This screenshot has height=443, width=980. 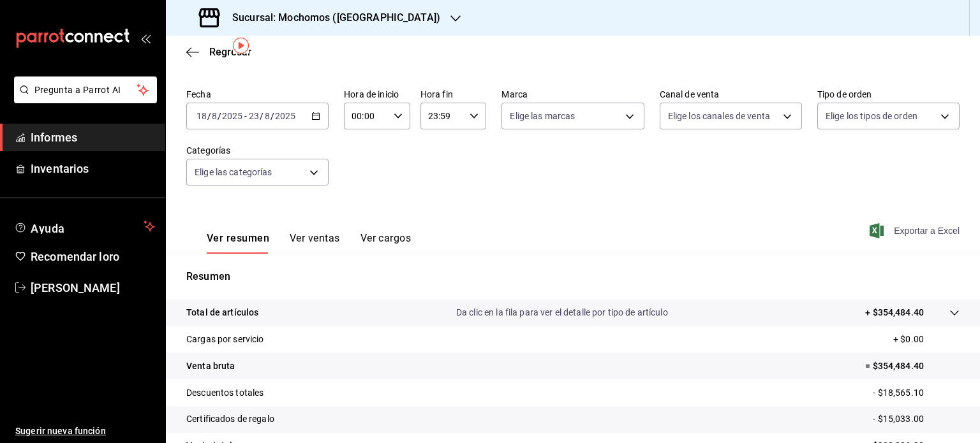 What do you see at coordinates (219, 52) in the screenshot?
I see `button: Regresar` at bounding box center [219, 52].